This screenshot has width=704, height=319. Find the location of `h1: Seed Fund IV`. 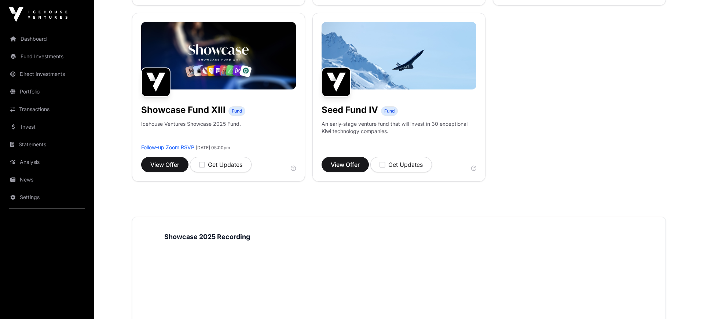

h1: Seed Fund IV is located at coordinates (350, 110).